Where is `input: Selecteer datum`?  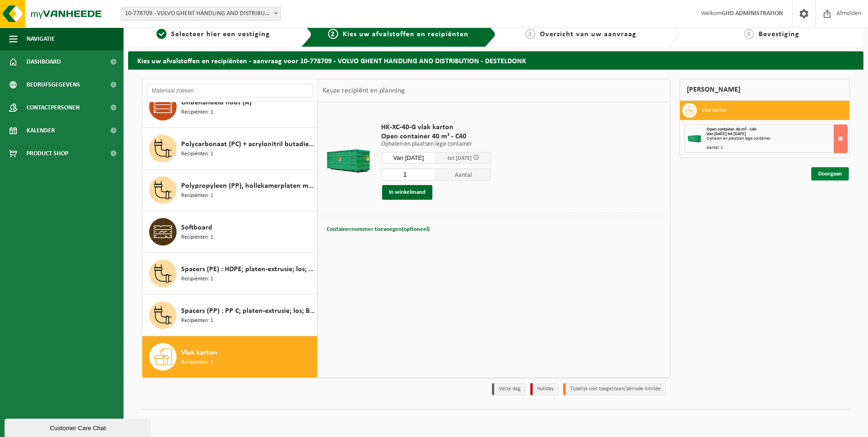
input: Selecteer datum is located at coordinates (409, 157).